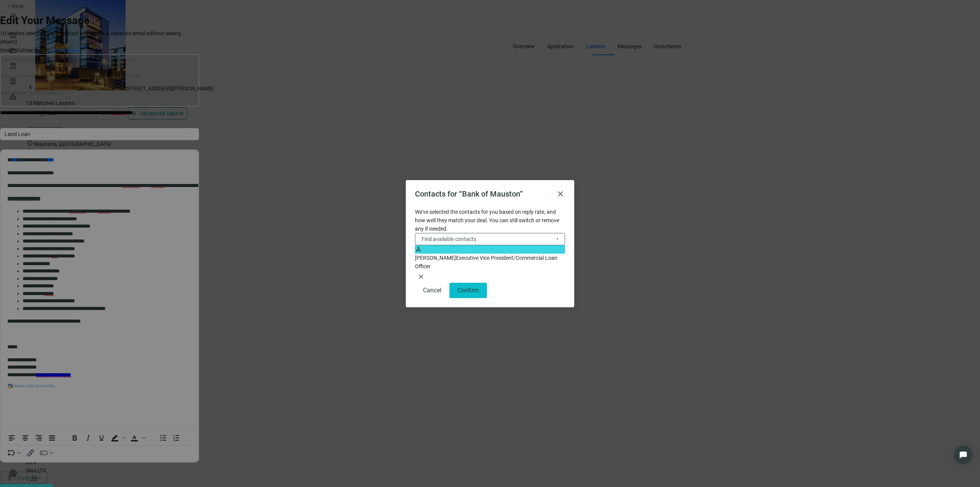 This screenshot has width=980, height=487. I want to click on button: Confirm, so click(468, 290).